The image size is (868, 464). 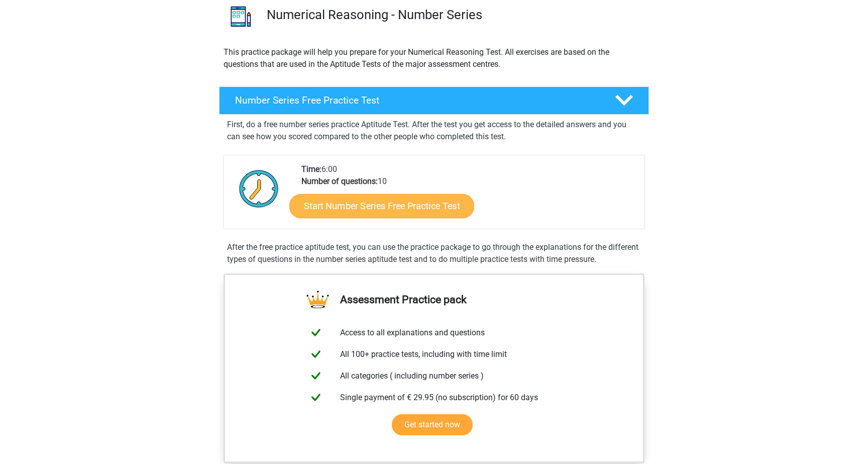 What do you see at coordinates (340, 181) in the screenshot?
I see `b: Number of questions:` at bounding box center [340, 181].